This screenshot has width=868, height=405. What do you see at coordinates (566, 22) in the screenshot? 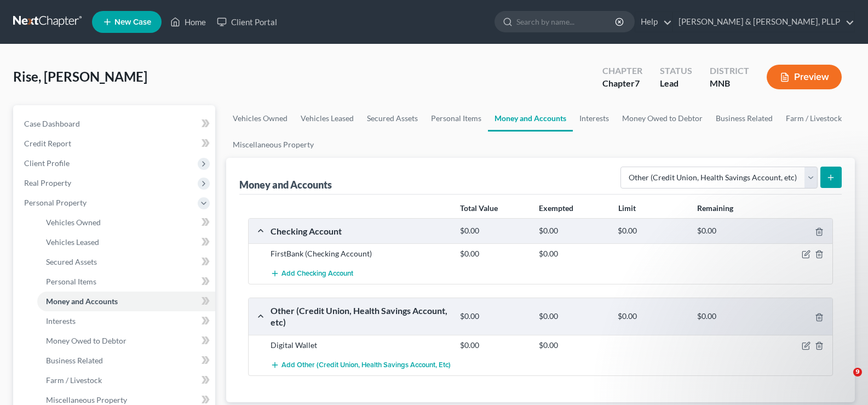
I see `input: Search by name...` at bounding box center [566, 22].